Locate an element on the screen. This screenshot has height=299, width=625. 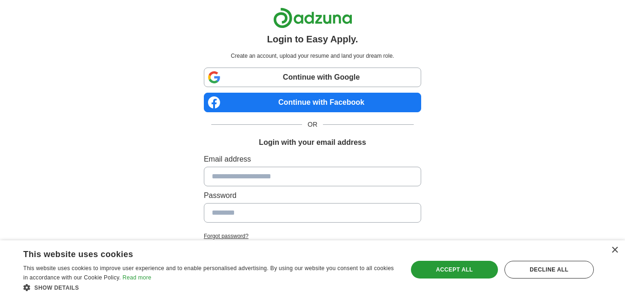
label: Email address is located at coordinates (312, 159).